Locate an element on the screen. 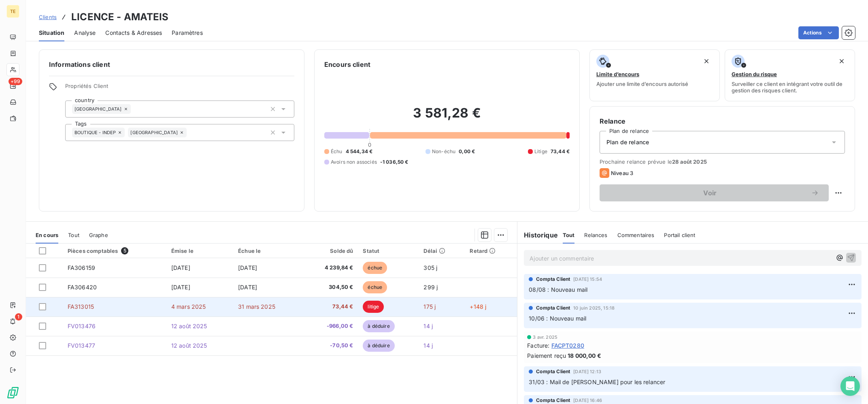 The height and width of the screenshot is (404, 868). span: Paramètres is located at coordinates (187, 33).